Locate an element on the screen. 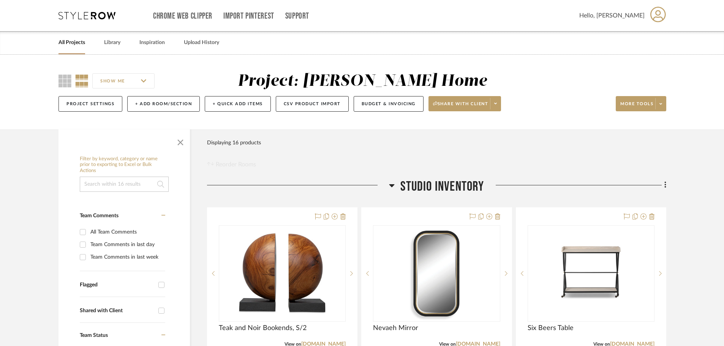 The image size is (724, 346). a: Inspiration is located at coordinates (152, 43).